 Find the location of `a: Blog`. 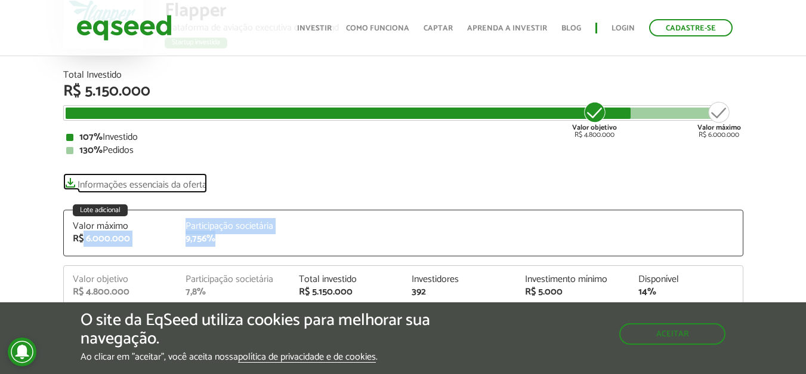

a: Blog is located at coordinates (571, 28).